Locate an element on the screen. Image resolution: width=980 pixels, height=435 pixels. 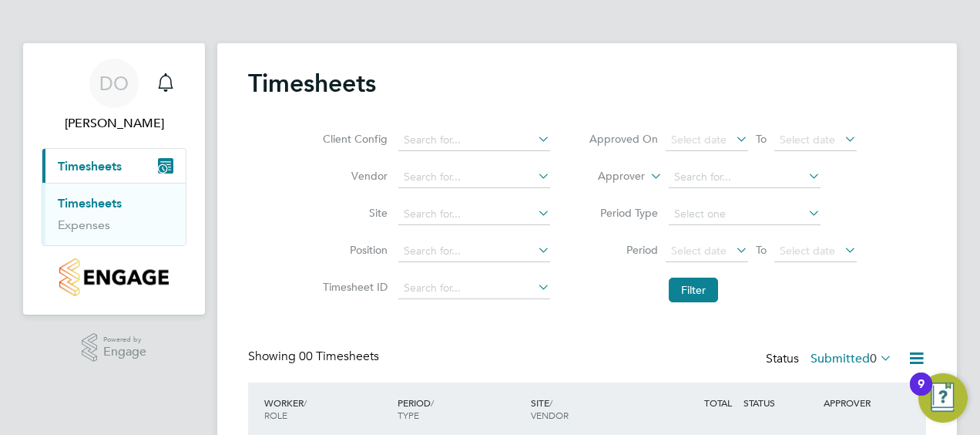
div: APPROVER is located at coordinates (860, 402).